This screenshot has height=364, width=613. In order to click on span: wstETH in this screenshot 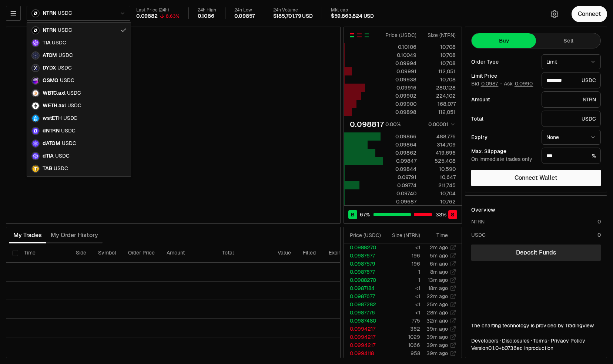, I will do `click(52, 119)`.